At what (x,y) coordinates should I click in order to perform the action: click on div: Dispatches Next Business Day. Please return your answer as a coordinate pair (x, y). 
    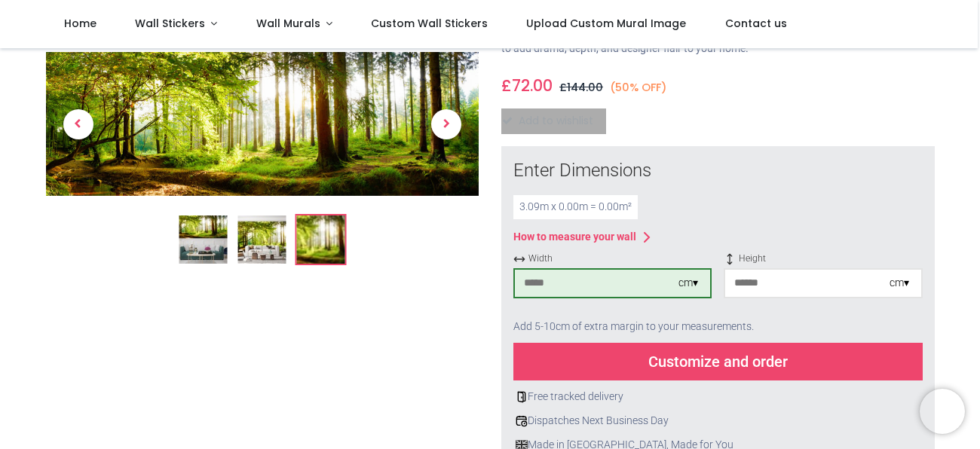
    Looking at the image, I should click on (717, 421).